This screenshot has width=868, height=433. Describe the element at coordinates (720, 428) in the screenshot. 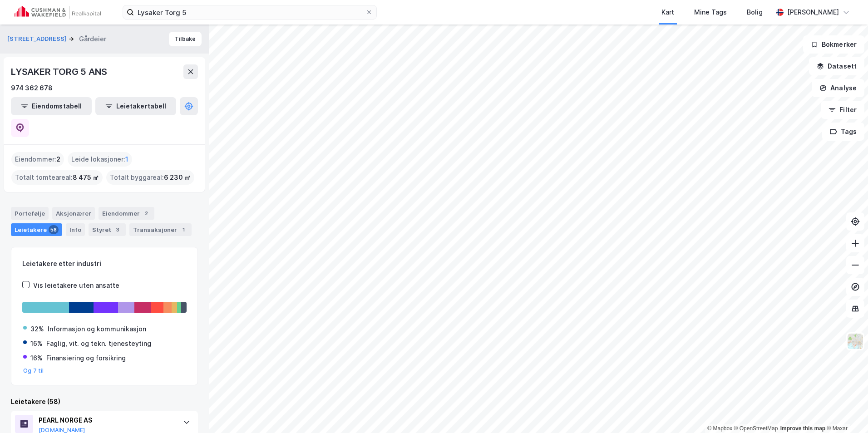

I see `a: Mapbox` at that location.